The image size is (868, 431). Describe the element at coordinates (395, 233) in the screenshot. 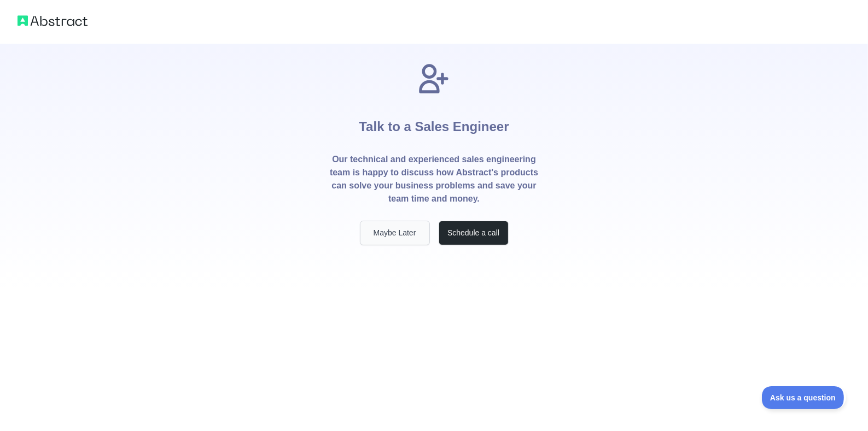

I see `button: Maybe Later` at that location.